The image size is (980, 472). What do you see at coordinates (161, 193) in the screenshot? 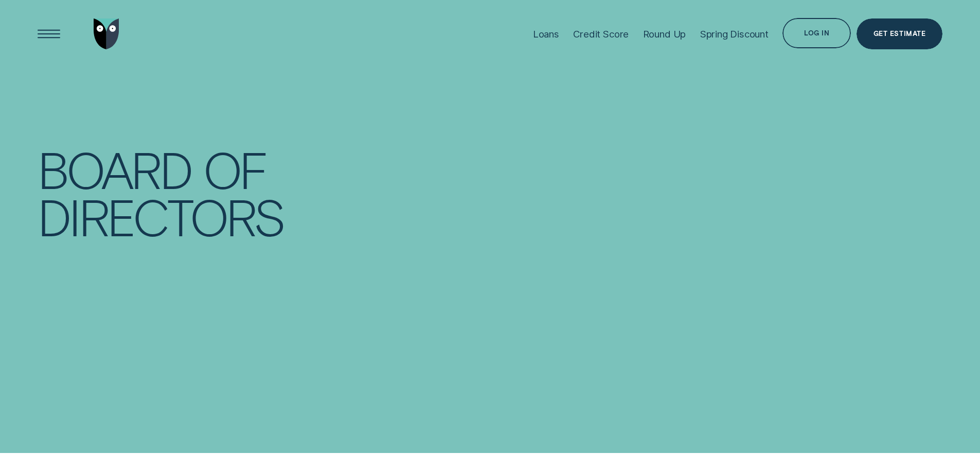
I see `div: Board of Directors` at bounding box center [161, 193].